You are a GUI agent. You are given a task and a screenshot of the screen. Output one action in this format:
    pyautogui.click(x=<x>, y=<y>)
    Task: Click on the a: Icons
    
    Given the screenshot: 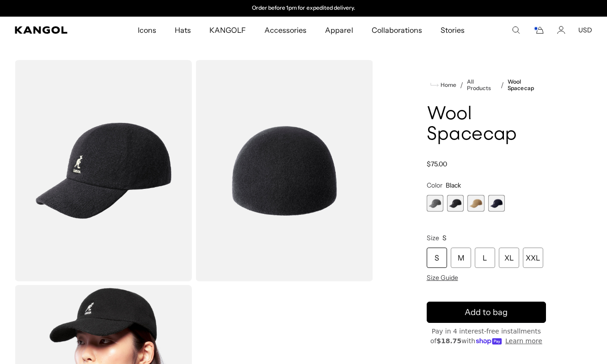 What is the action you would take?
    pyautogui.click(x=147, y=30)
    